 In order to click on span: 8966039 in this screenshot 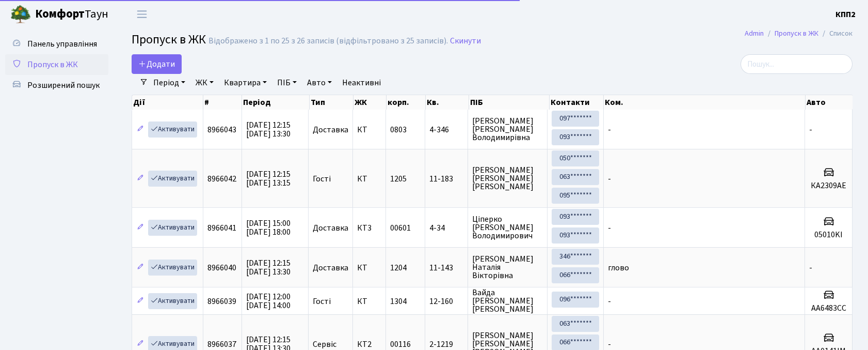, I will do `click(222, 301)`.